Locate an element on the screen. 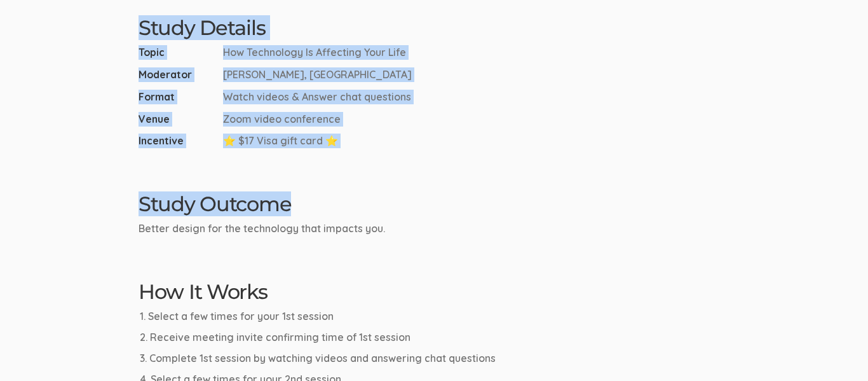 The height and width of the screenshot is (381, 868). span: Incentive is located at coordinates (178, 140).